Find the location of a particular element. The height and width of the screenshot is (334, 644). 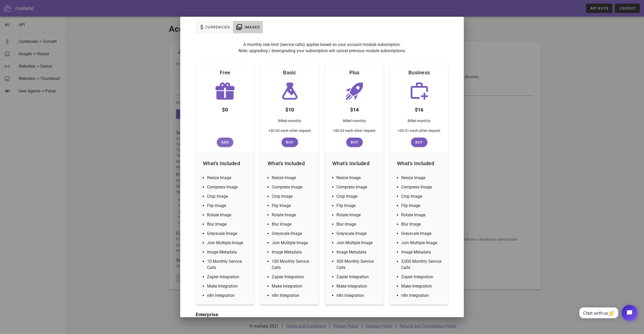

button: Open chat widget is located at coordinates (56, 12).